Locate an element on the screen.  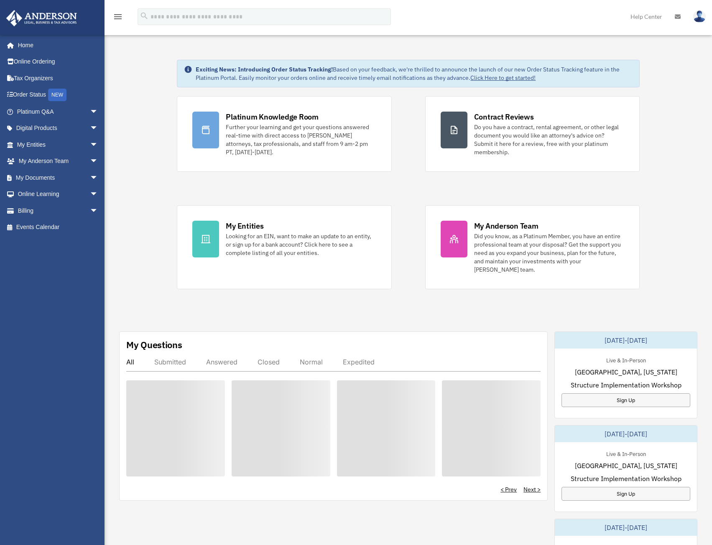
a: My Anderson Team Did you know, as a Platinum Member, you have an entire professional team at your... is located at coordinates (533, 247).